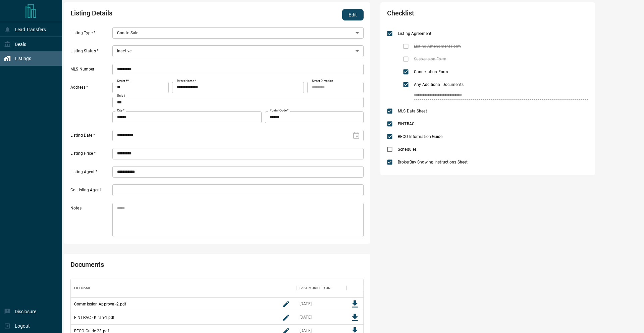 This screenshot has height=333, width=644. What do you see at coordinates (420, 136) in the screenshot?
I see `span: RECO Information Guide` at bounding box center [420, 136].